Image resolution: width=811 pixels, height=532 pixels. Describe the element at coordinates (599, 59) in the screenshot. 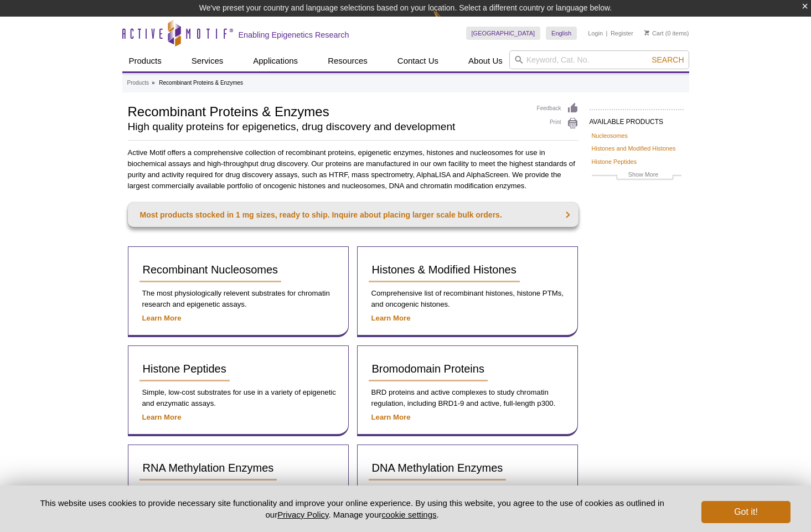

I see `input: Keyword, Cat. No.` at that location.